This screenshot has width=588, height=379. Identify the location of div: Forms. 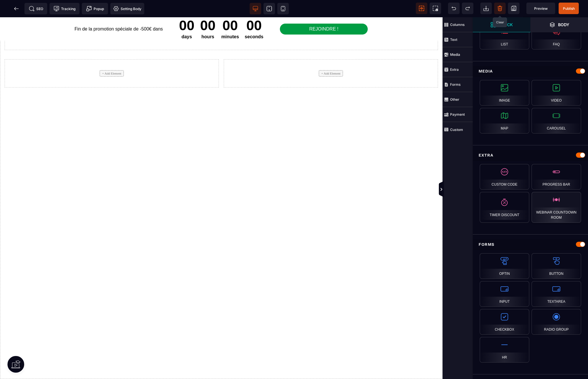
(530, 244).